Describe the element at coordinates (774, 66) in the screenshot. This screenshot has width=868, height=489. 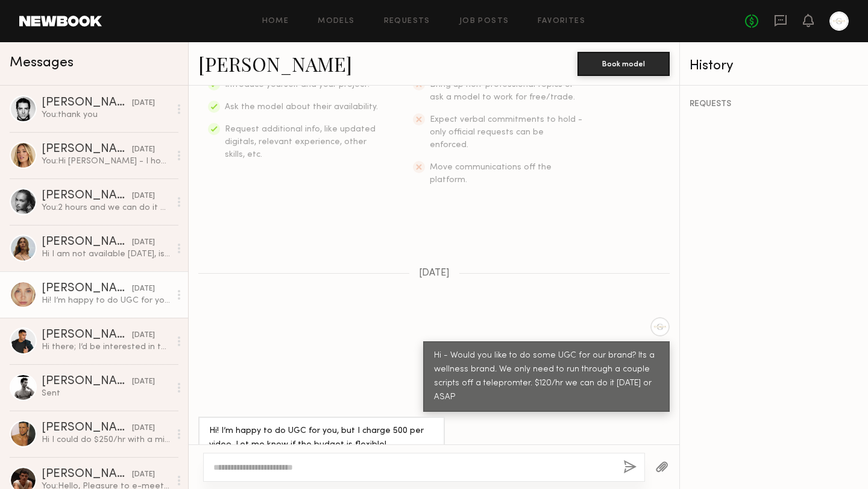
I see `div: History` at that location.